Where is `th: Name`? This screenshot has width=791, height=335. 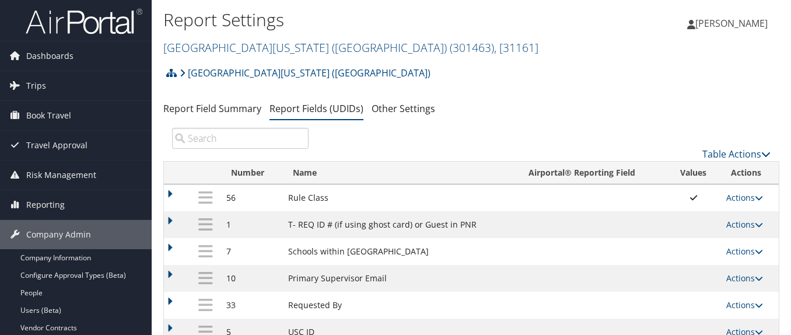
th: Name is located at coordinates (400, 173).